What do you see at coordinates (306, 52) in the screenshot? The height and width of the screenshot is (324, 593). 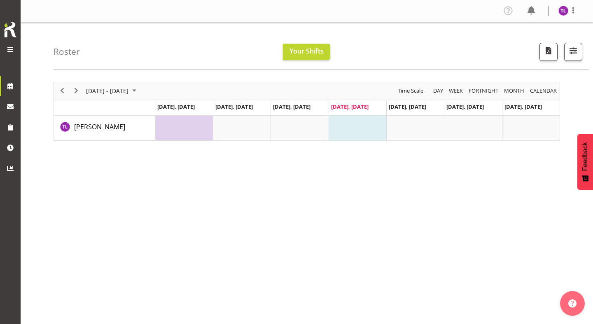 I see `button: Your Shifts` at bounding box center [306, 52].